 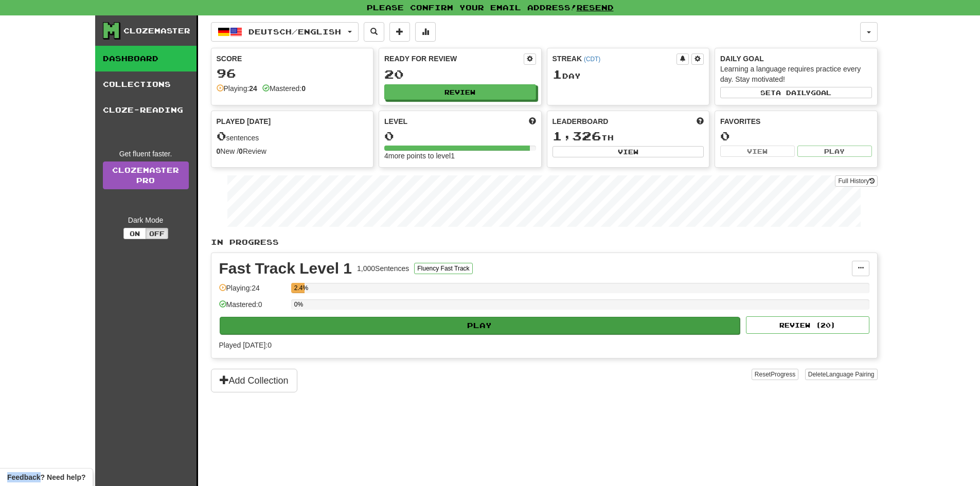 I want to click on div: 20, so click(x=460, y=74).